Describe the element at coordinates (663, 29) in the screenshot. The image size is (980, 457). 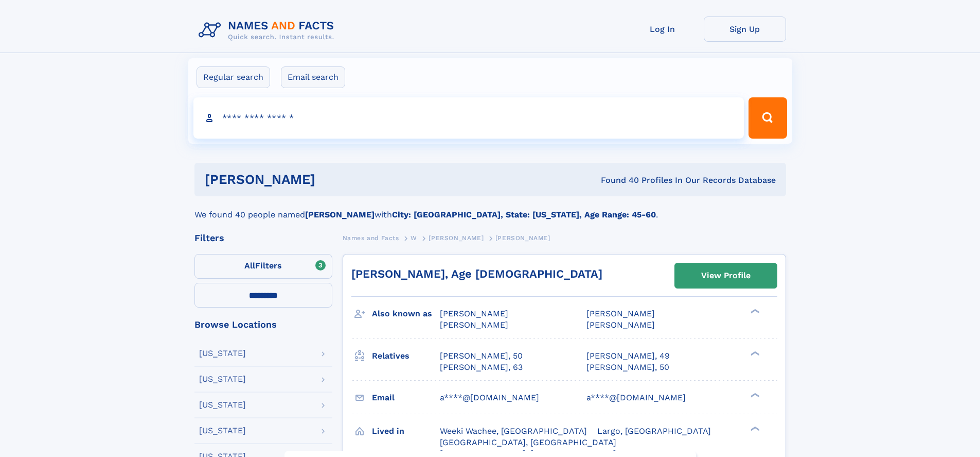
I see `a: Log In` at that location.